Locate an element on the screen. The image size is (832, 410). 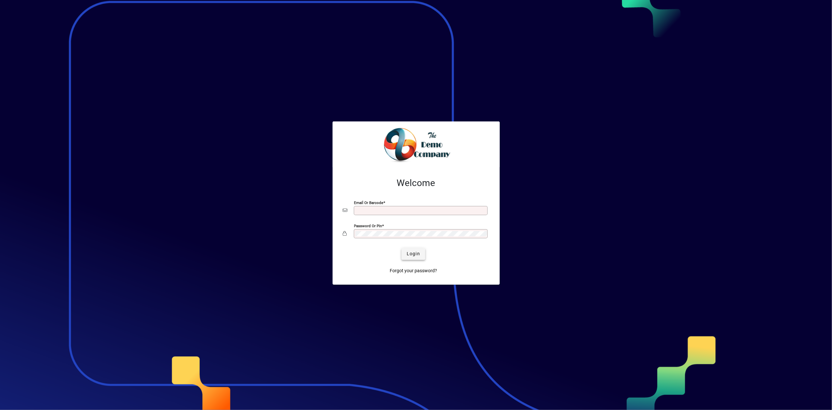
h2: Welcome is located at coordinates (416, 183).